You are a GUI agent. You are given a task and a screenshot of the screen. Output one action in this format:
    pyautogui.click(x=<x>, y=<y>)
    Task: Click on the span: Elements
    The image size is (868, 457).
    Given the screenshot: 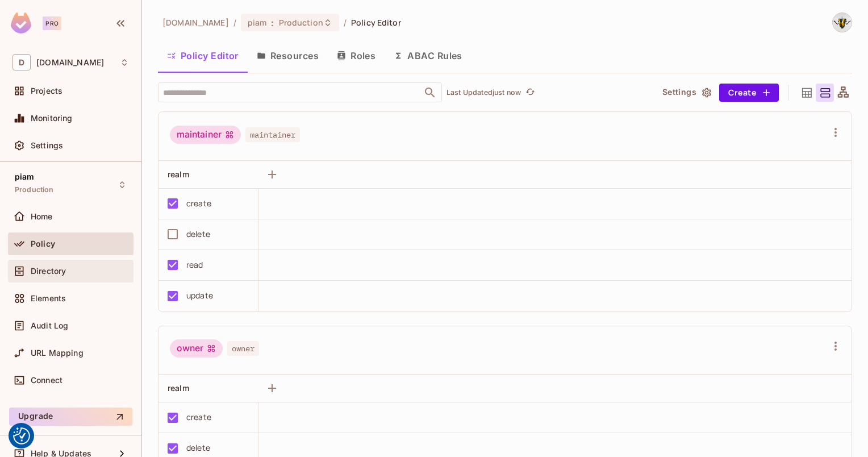 What is the action you would take?
    pyautogui.click(x=48, y=299)
    